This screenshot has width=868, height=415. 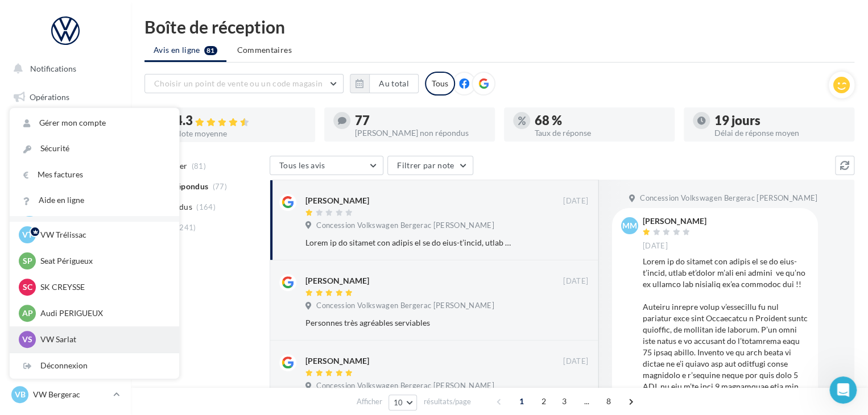 What do you see at coordinates (114, 100) in the screenshot?
I see `div: Suivez ce pas à pas et si besoin, écrivez-nous à` at bounding box center [114, 100].